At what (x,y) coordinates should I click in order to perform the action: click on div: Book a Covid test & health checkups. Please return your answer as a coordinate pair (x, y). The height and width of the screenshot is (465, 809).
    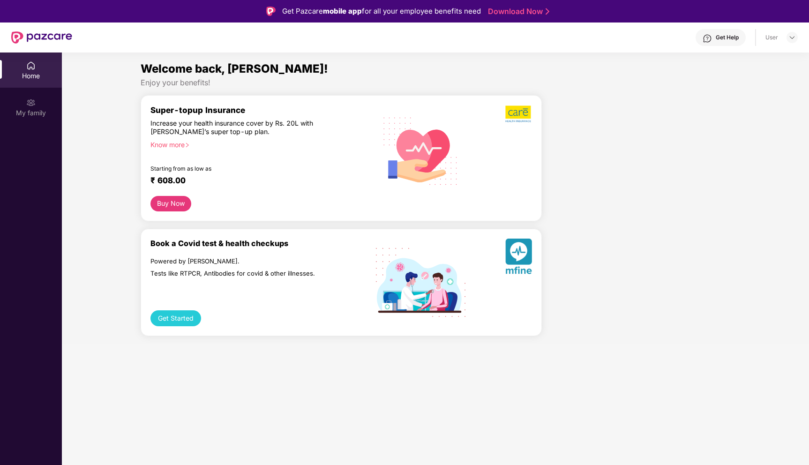
    Looking at the image, I should click on (262, 243).